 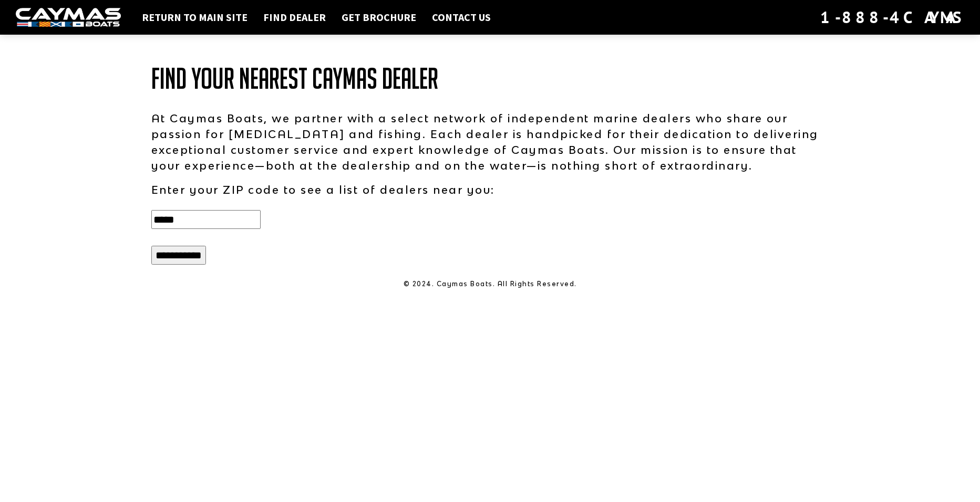 I want to click on a: Find Dealer, so click(x=294, y=17).